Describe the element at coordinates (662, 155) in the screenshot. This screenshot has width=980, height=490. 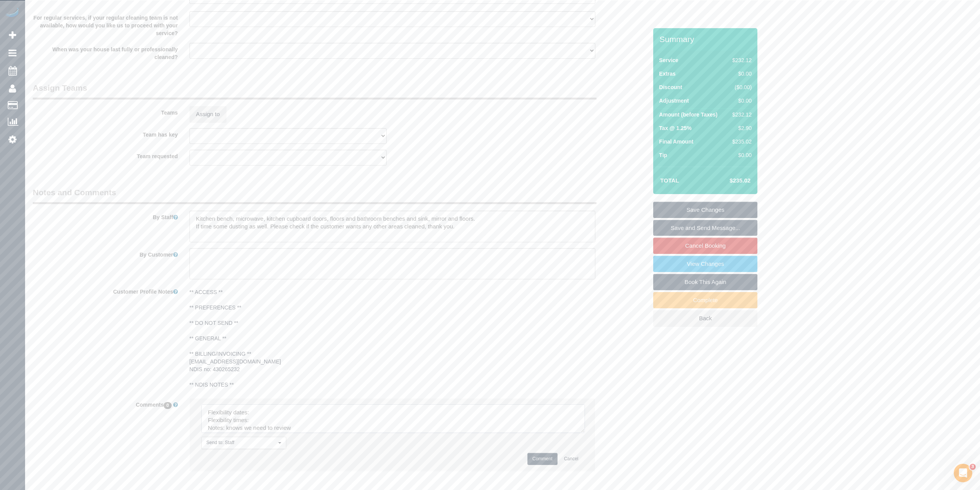
I see `label: Tip` at that location.